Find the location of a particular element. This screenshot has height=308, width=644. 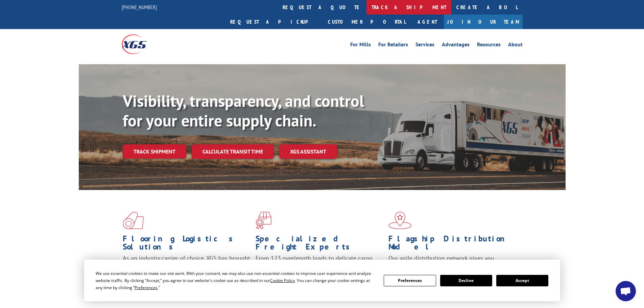

a: Calculate transit time is located at coordinates (233, 152).